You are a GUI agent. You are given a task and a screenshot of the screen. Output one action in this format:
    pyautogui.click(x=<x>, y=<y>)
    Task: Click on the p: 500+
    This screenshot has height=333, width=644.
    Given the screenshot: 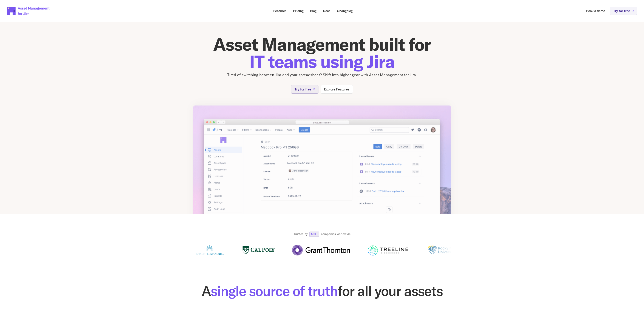 What is the action you would take?
    pyautogui.click(x=314, y=234)
    